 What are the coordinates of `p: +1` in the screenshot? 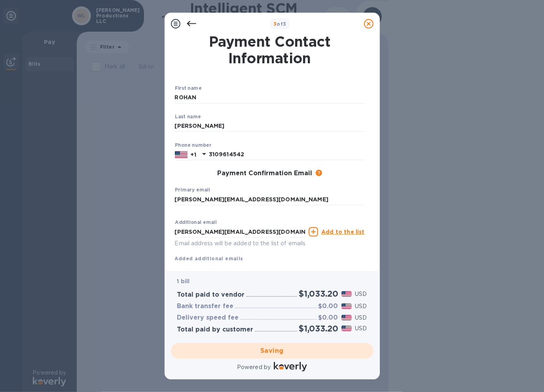 It's located at (193, 155).